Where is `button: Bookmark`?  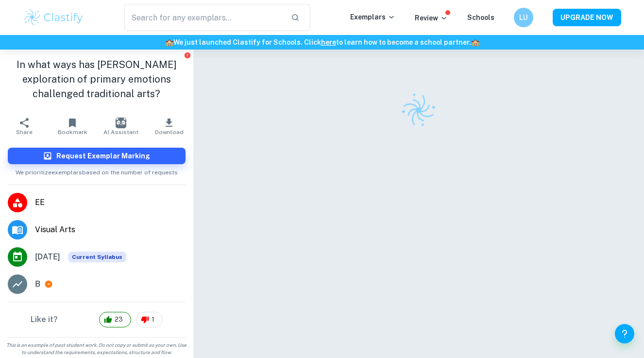 button: Bookmark is located at coordinates (72, 126).